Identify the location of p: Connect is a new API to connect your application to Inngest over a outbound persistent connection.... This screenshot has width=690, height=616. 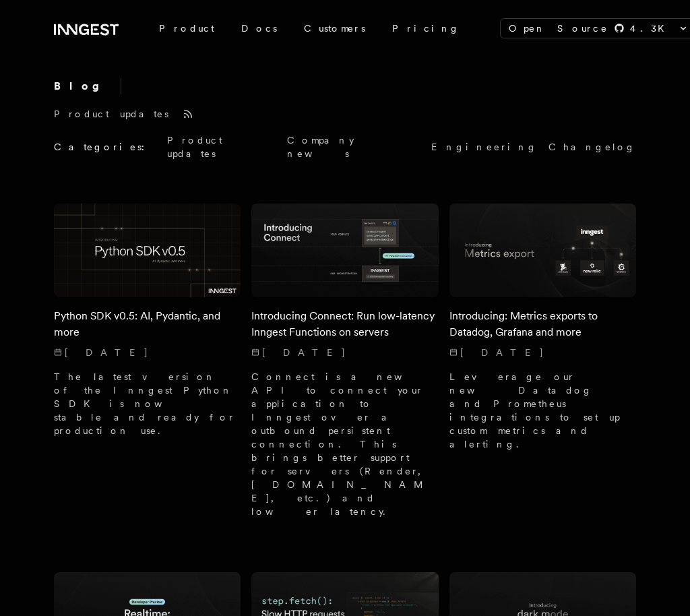
(344, 444).